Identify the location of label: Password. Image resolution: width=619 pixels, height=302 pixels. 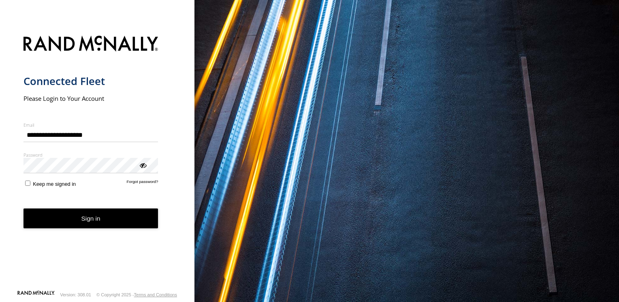
(91, 155).